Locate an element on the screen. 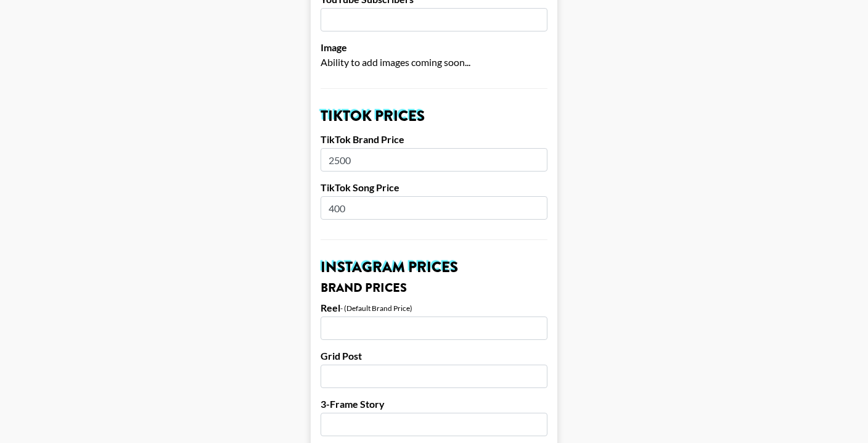  label: Grid Post is located at coordinates (434, 356).